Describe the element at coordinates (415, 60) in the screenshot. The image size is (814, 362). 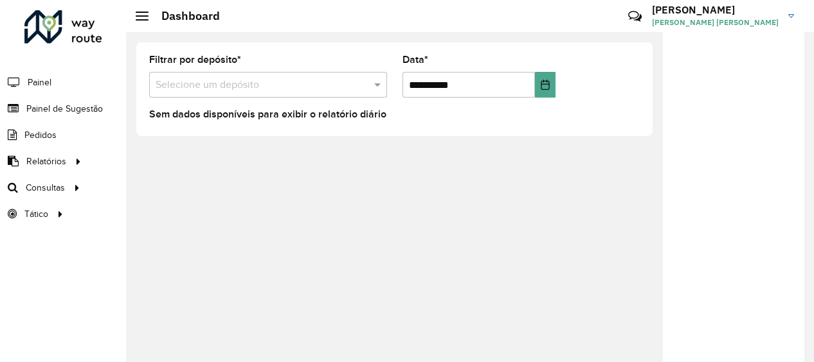
I see `label: Data` at that location.